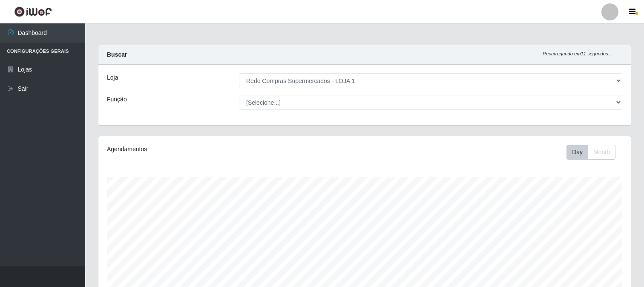 The image size is (644, 287). I want to click on i: Recarregando em 11 segundos..., so click(577, 54).